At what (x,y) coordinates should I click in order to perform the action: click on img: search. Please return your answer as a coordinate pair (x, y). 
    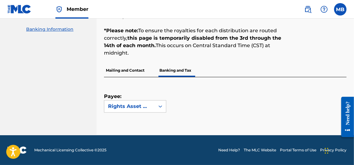
    Looking at the image, I should click on (308, 9).